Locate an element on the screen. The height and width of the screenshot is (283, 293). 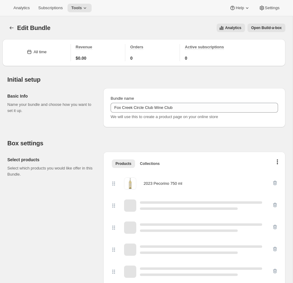
input: ie. Smoothie box is located at coordinates (195, 108).